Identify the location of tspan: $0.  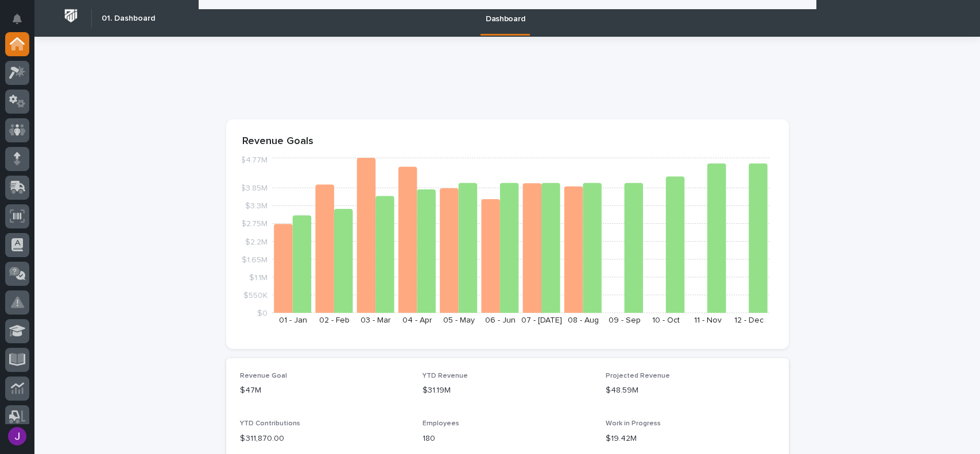
(262, 313).